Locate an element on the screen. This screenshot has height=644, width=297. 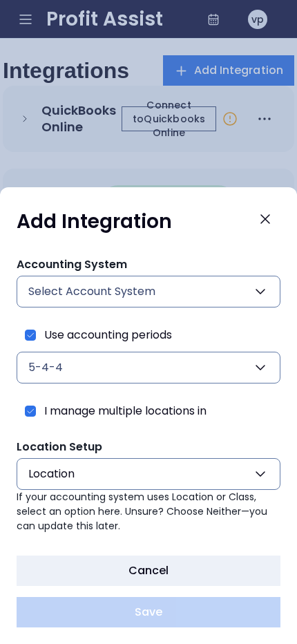
span: I manage multiple locations in is located at coordinates (126, 411).